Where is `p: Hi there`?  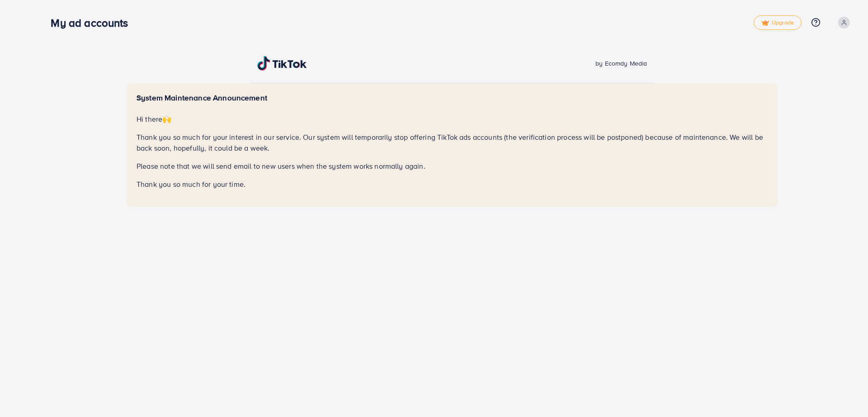 p: Hi there is located at coordinates (452, 119).